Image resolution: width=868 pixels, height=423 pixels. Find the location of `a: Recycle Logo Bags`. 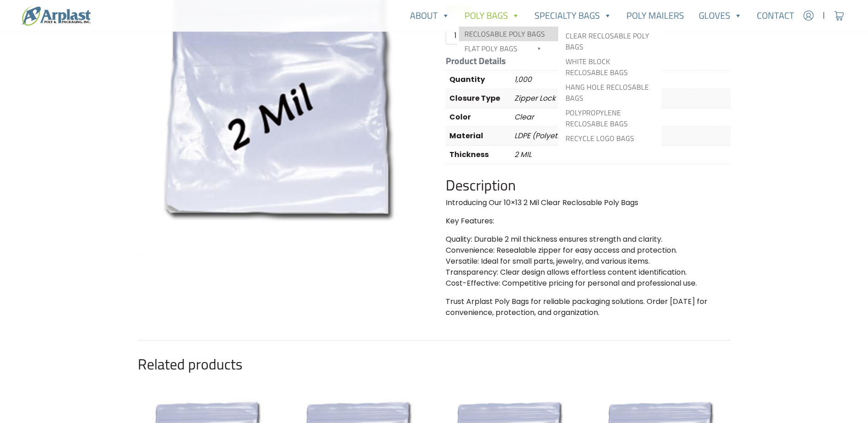

a: Recycle Logo Bags is located at coordinates (610, 138).